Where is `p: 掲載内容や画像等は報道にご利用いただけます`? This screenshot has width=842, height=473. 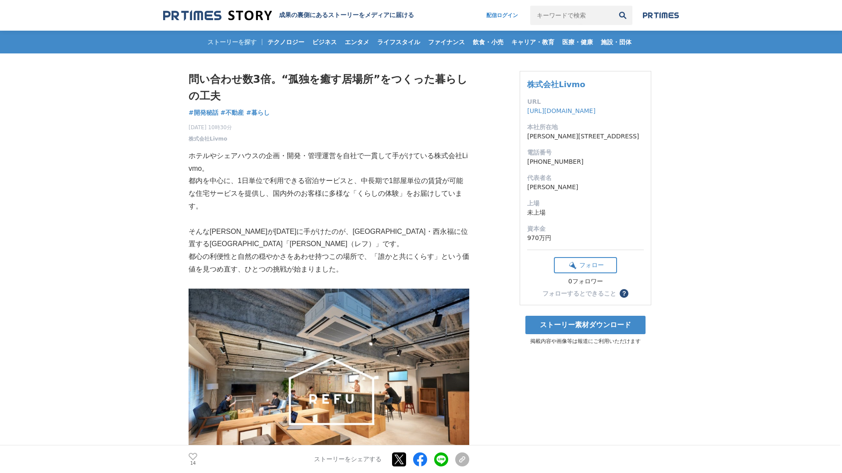
p: 掲載内容や画像等は報道にご利用いただけます is located at coordinates (585, 341).